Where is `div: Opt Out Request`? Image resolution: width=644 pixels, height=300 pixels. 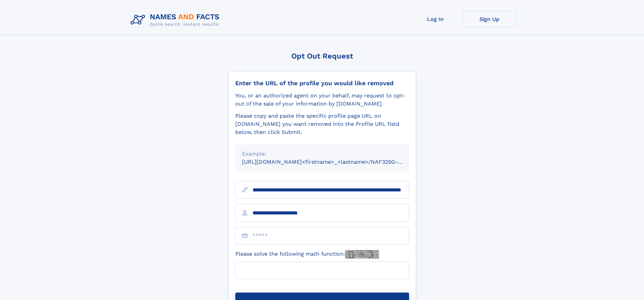 div: Opt Out Request is located at coordinates (322, 56).